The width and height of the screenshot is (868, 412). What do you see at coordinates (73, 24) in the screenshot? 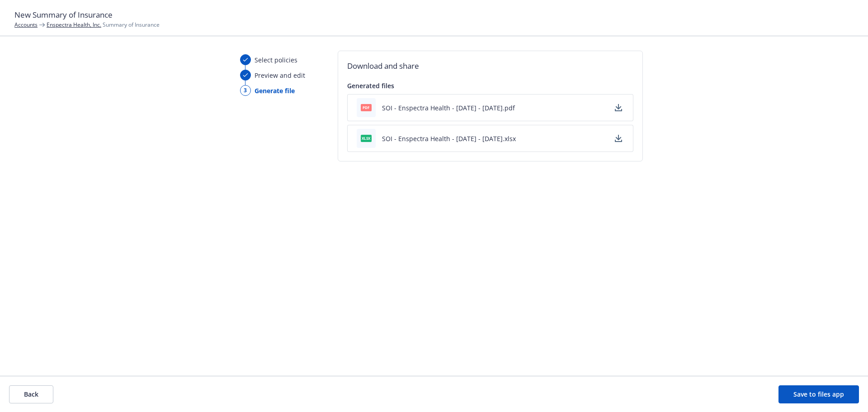
I see `a: Enspectra Health, Inc.` at bounding box center [73, 24].